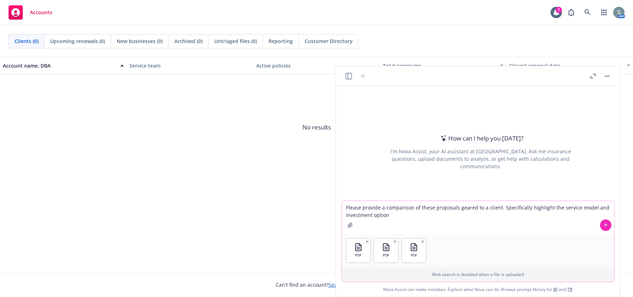 The image size is (633, 297). What do you see at coordinates (317, 65) in the screenshot?
I see `button: Active policies` at bounding box center [317, 65].